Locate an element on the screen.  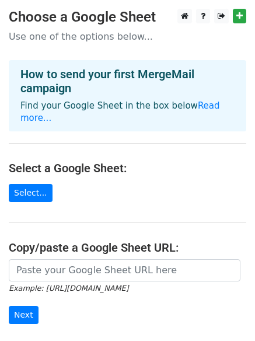
a: Read more... is located at coordinates (120, 112).